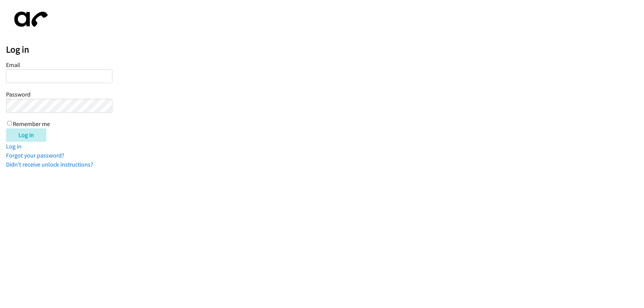 This screenshot has width=644, height=308. I want to click on a: Didn't receive unlock instructions?, so click(50, 164).